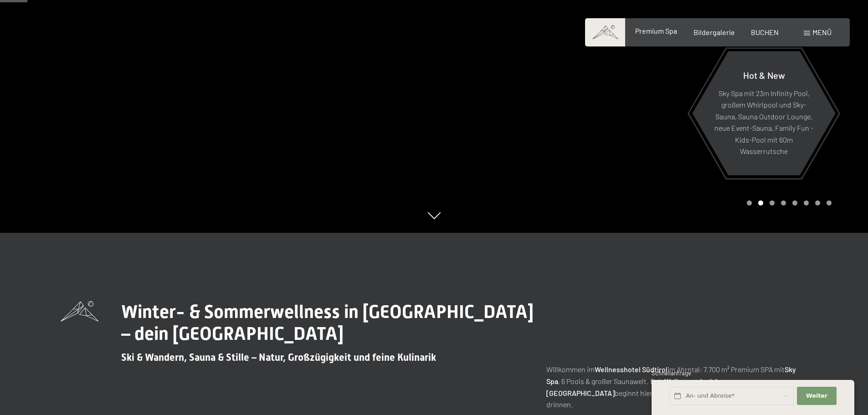  What do you see at coordinates (764, 123) in the screenshot?
I see `p: Sky Spa mit 23m Infinity Pool, großem Whirlpool und Sky-Sauna, Sauna Outdoor Lounge, neue Event-S...` at bounding box center [764, 123].